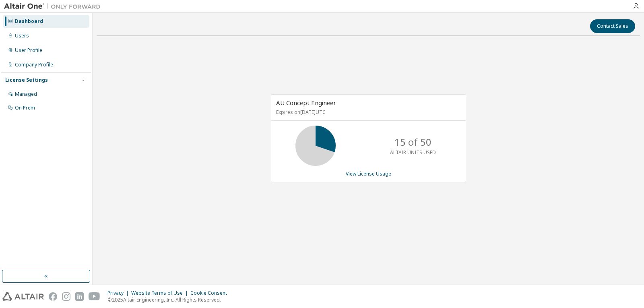 The image size is (644, 308). I want to click on p: ALTAIR UNITS USED, so click(413, 152).